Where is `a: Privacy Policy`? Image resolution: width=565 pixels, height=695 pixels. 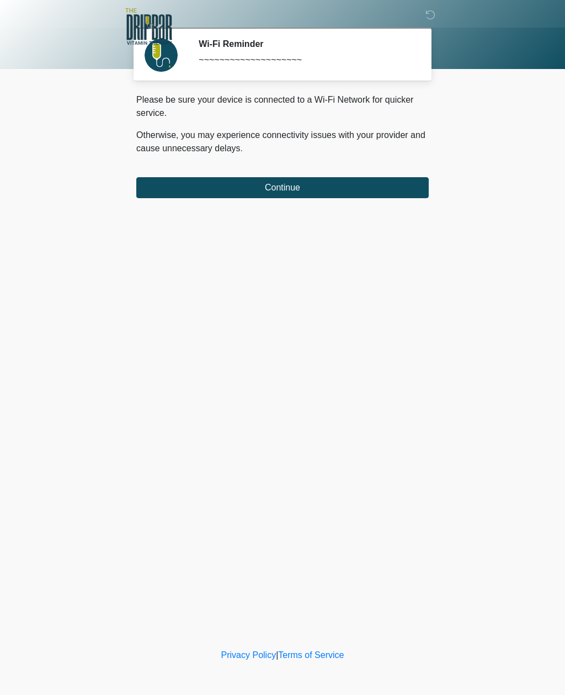
a: Privacy Policy is located at coordinates (249, 655).